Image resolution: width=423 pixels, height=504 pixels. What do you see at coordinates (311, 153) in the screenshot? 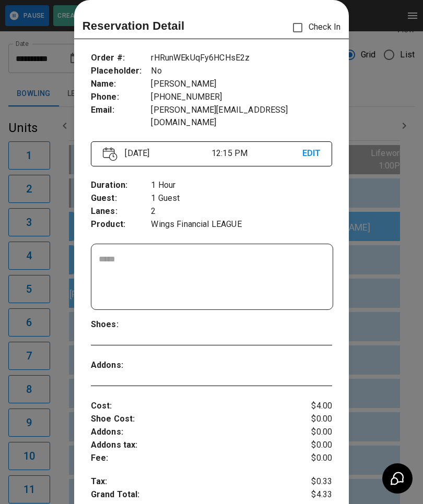
I see `p: EDIT` at bounding box center [311, 153].